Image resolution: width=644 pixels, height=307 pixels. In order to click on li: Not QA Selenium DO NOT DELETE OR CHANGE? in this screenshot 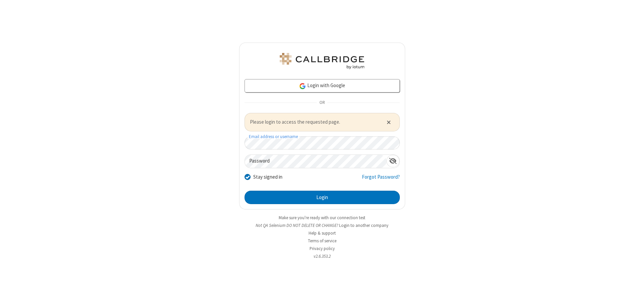, I will do `click(322, 225)`.